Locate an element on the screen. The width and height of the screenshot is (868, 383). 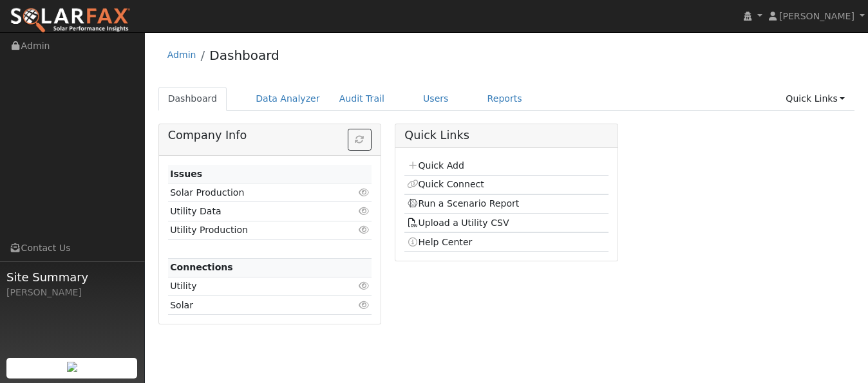
a: Admin is located at coordinates (181, 55).